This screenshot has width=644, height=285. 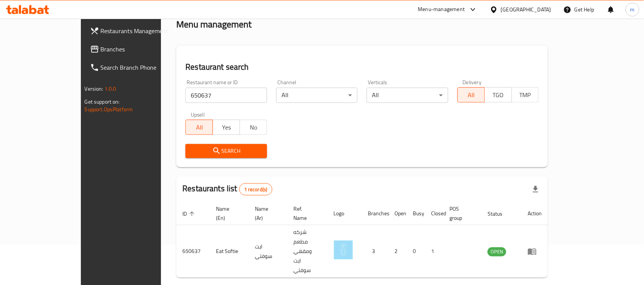 I want to click on span: TGO, so click(x=499, y=95).